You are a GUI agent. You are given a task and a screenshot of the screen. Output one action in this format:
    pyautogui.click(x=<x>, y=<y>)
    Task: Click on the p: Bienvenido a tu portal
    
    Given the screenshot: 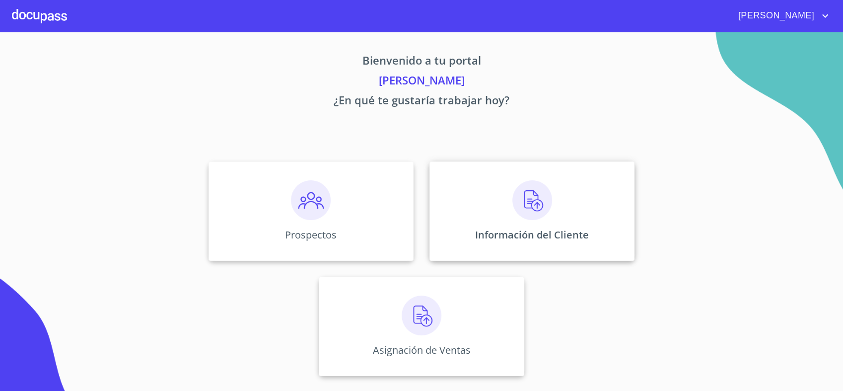 What is the action you would take?
    pyautogui.click(x=422, y=62)
    